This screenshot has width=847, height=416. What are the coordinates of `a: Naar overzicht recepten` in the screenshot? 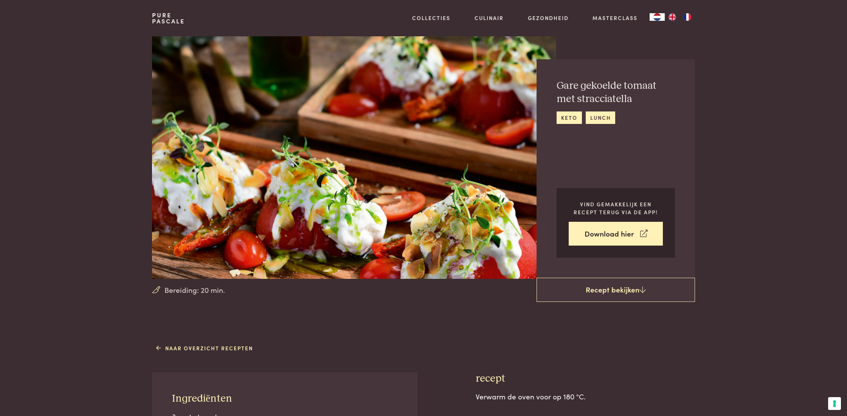 It's located at (205, 348).